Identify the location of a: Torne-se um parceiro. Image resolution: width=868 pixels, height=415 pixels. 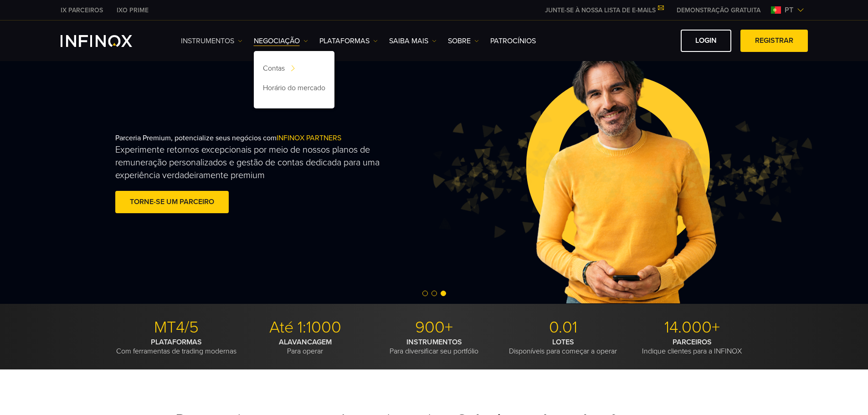
(172, 201).